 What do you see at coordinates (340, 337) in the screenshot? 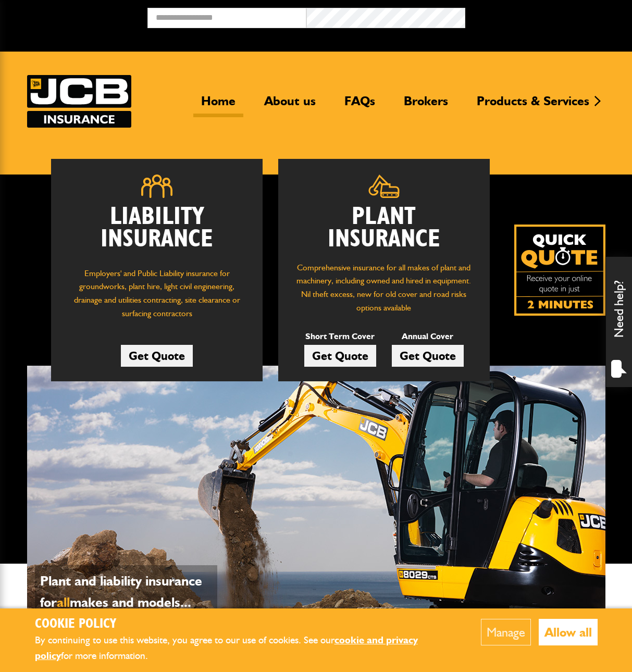
I see `p: Short Term Cover` at bounding box center [340, 337].